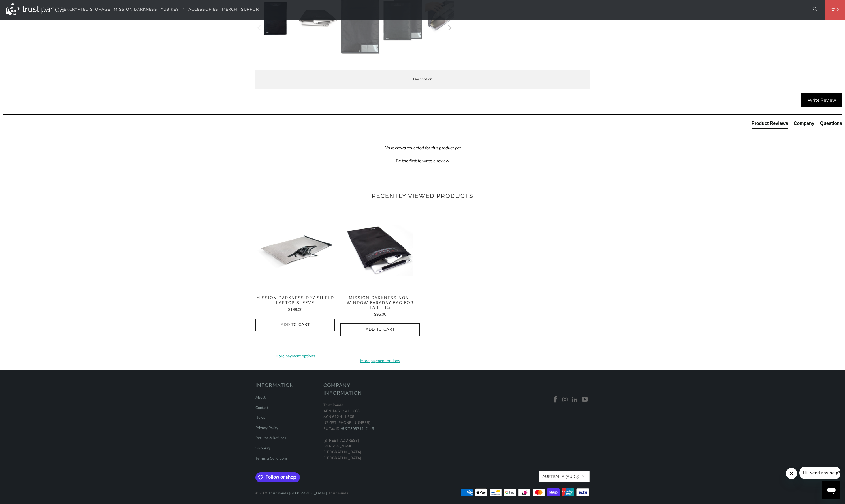  Describe the element at coordinates (565, 400) in the screenshot. I see `a: Trust Panda Australia on Instagram` at that location.